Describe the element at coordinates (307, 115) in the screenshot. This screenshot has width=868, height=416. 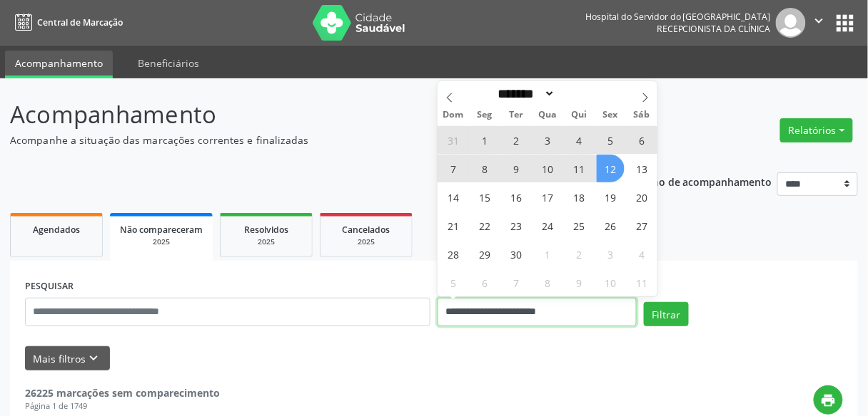
I see `p: Acompanhamento` at that location.